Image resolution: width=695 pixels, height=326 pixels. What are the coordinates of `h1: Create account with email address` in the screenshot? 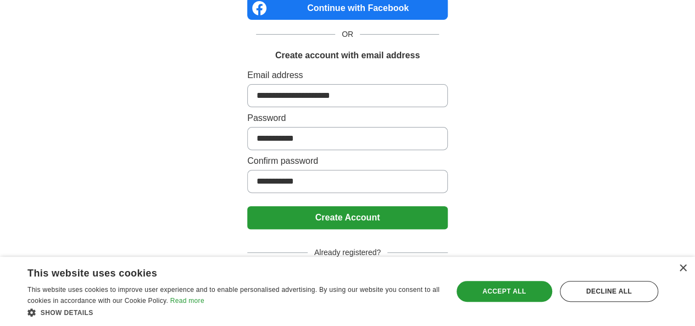 It's located at (347, 55).